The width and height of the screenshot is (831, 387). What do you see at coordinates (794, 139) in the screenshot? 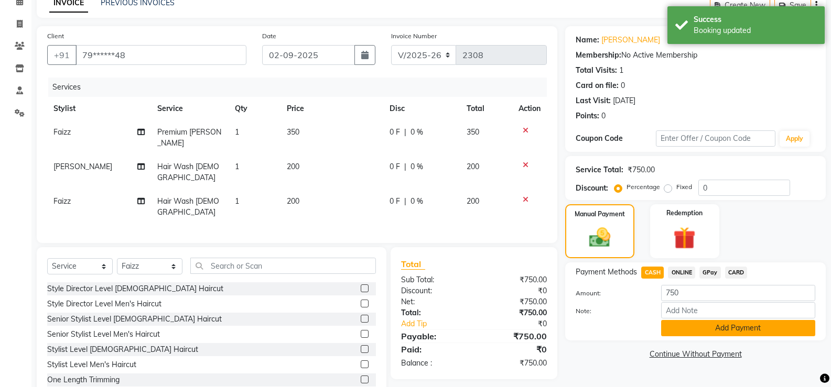
I see `button: Apply` at bounding box center [794, 139].